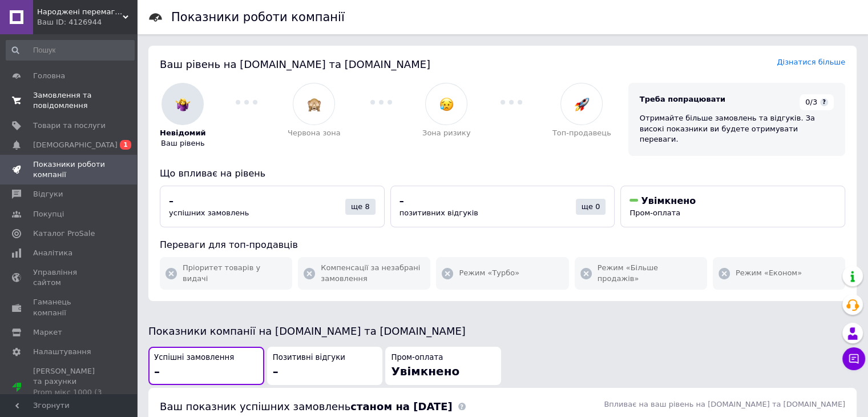 Image resolution: width=868 pixels, height=417 pixels. I want to click on h1: Показники роботи компанії, so click(258, 17).